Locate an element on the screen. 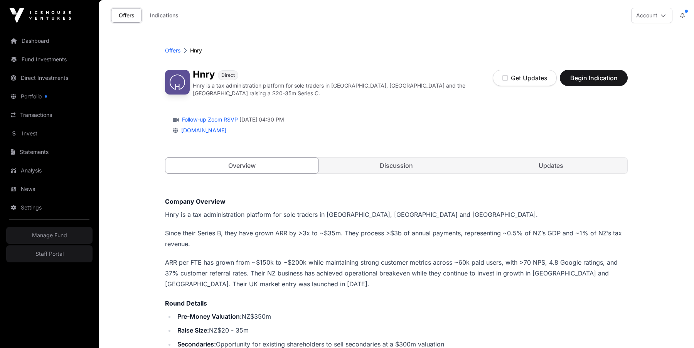  a: Fund Investments is located at coordinates (49, 59).